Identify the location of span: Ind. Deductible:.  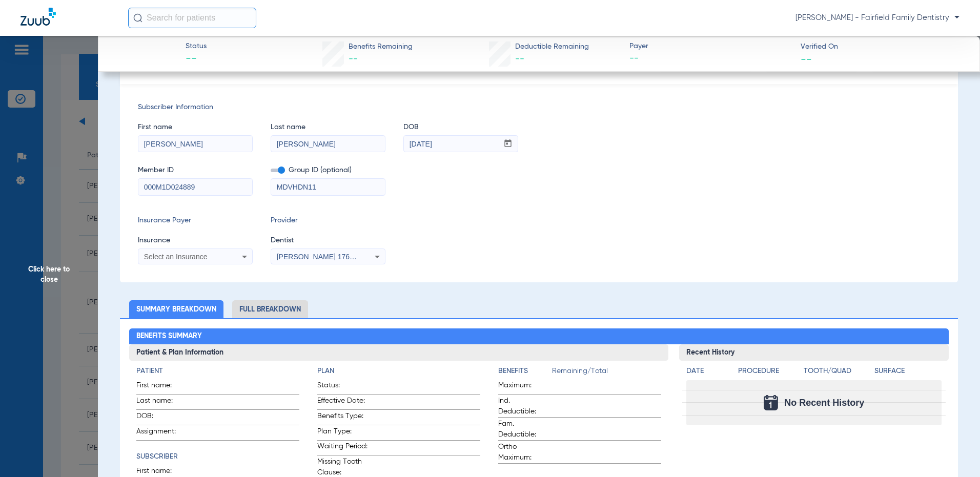
(523, 406).